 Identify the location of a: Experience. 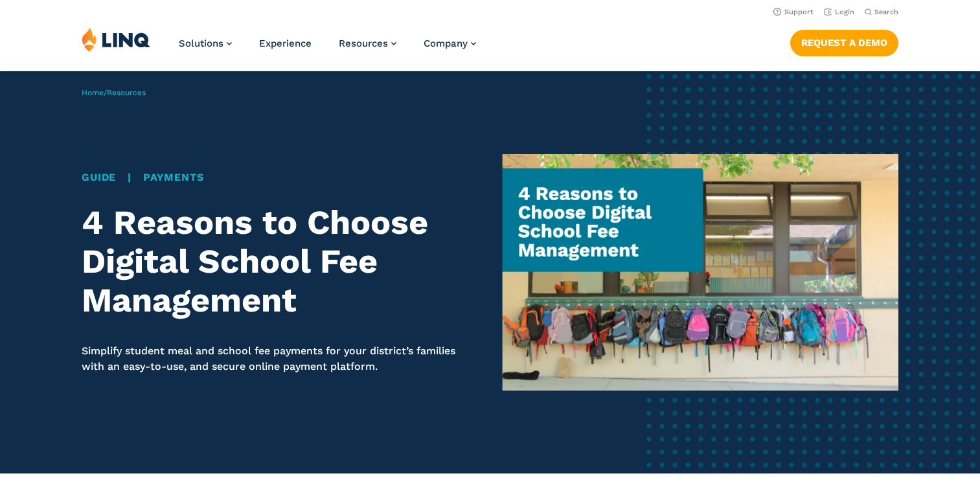
(285, 43).